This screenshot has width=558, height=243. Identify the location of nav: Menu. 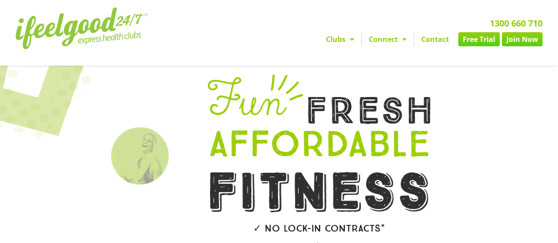
(373, 39).